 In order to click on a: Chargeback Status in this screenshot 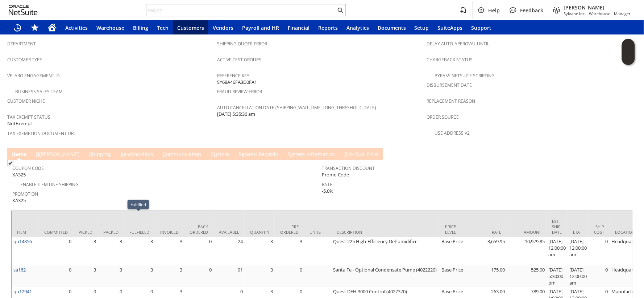, I will do `click(450, 59)`.